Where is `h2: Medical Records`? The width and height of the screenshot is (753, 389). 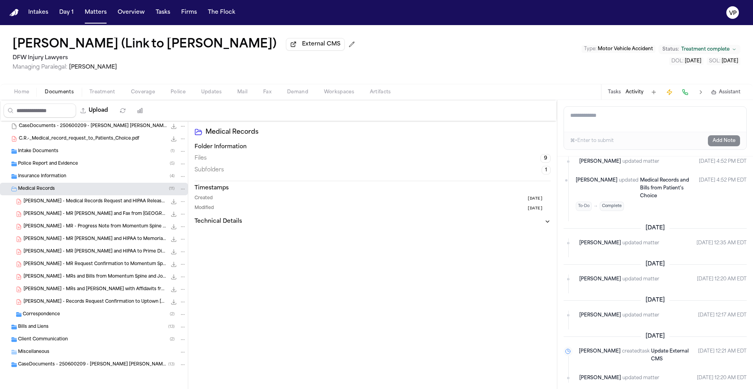 h2: Medical Records is located at coordinates (378, 132).